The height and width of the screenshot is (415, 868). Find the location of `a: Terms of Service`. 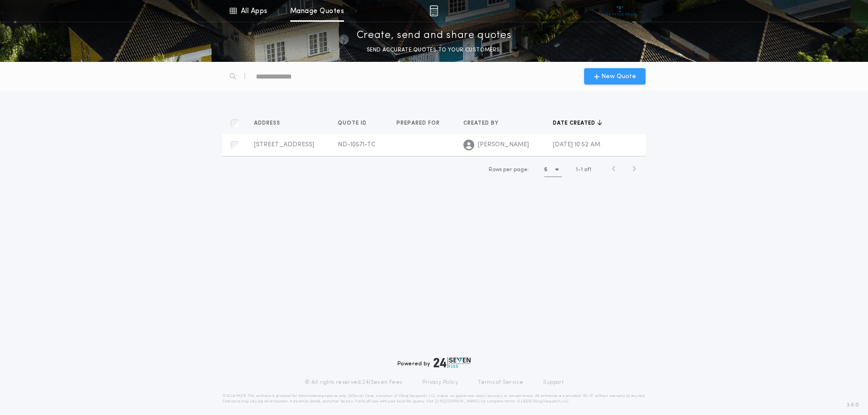

a: Terms of Service is located at coordinates (500, 383).